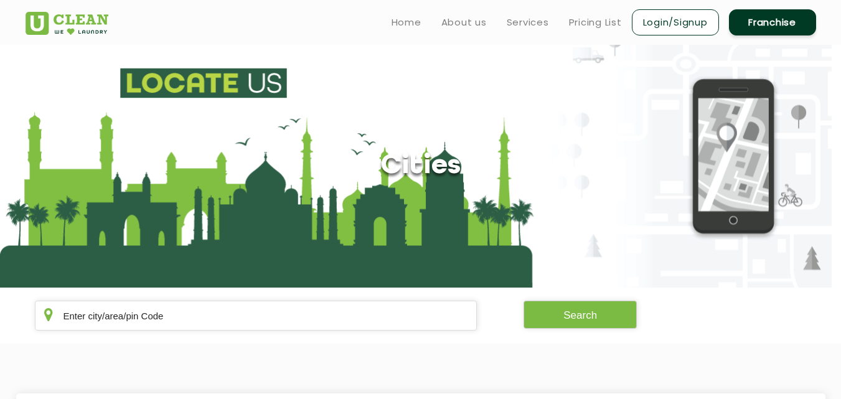 Image resolution: width=841 pixels, height=399 pixels. I want to click on input: Enter city/area/pin Code, so click(256, 316).